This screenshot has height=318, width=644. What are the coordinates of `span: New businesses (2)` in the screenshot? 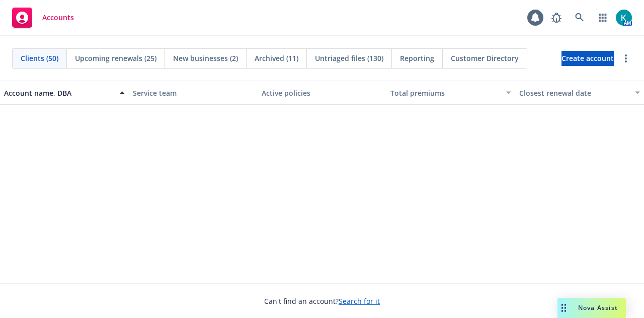 It's located at (205, 58).